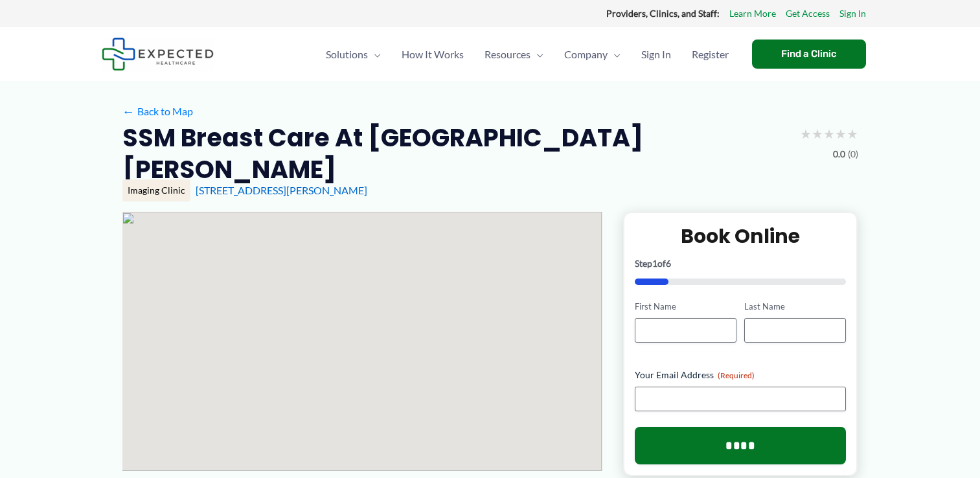 This screenshot has width=980, height=478. What do you see at coordinates (432, 54) in the screenshot?
I see `a: How It Works` at bounding box center [432, 54].